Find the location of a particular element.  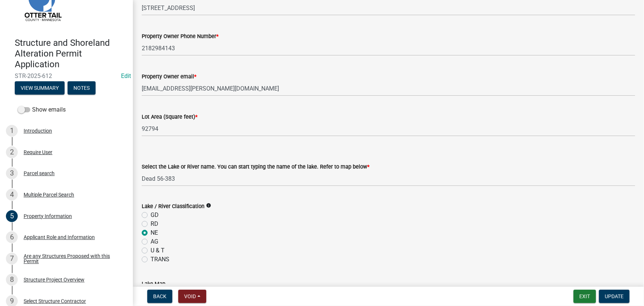

div: Structure Project Overview is located at coordinates (54, 280).